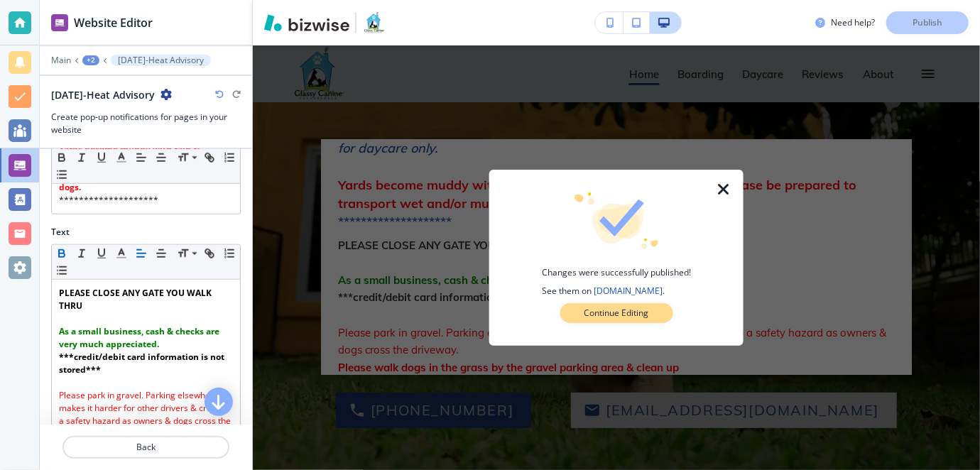 The width and height of the screenshot is (980, 470). Describe the element at coordinates (91, 60) in the screenshot. I see `button: +2` at that location.